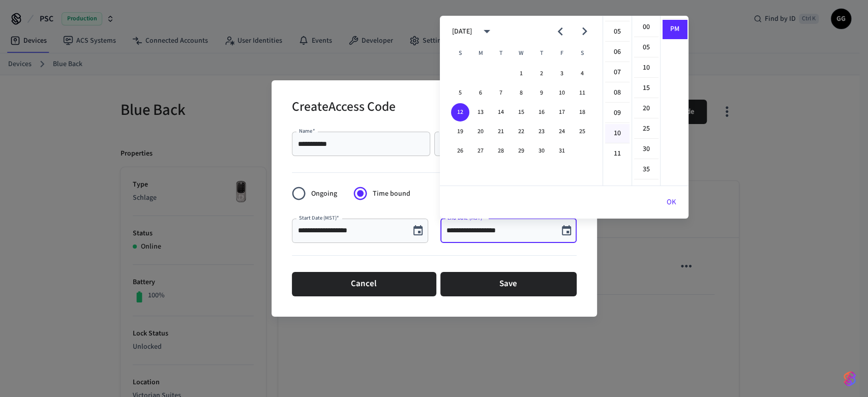  What do you see at coordinates (500, 112) in the screenshot?
I see `button: 14` at bounding box center [500, 112].